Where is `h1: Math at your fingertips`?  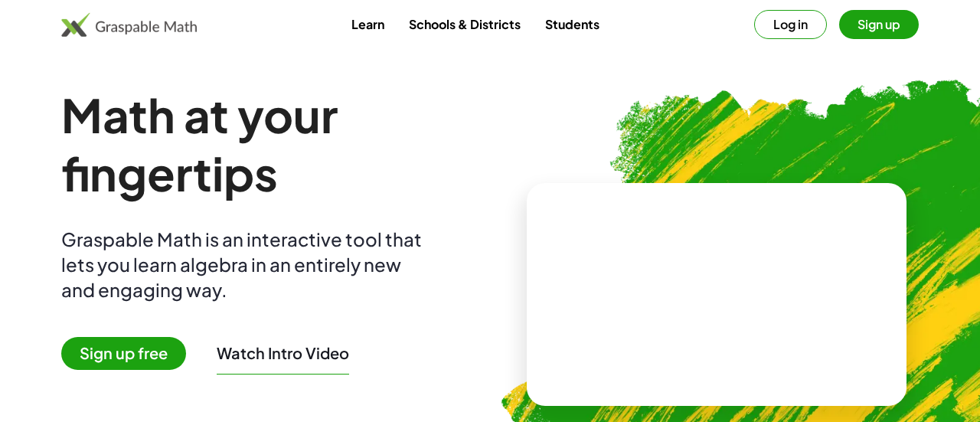
h1: Math at your fingertips is located at coordinates (264, 144).